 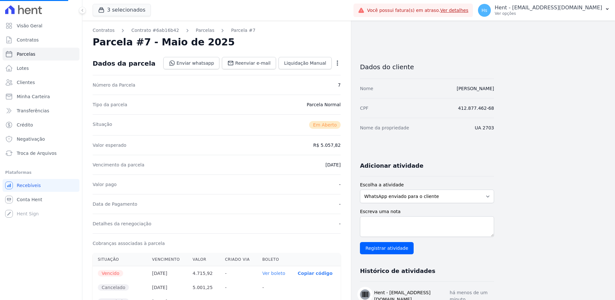 What do you see at coordinates (41, 139) in the screenshot?
I see `a: Negativação` at bounding box center [41, 139].